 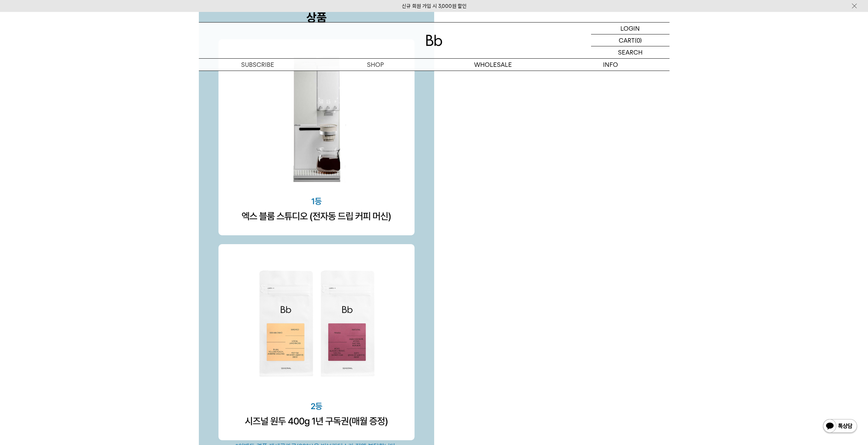 I want to click on a: LOGIN, so click(x=630, y=28).